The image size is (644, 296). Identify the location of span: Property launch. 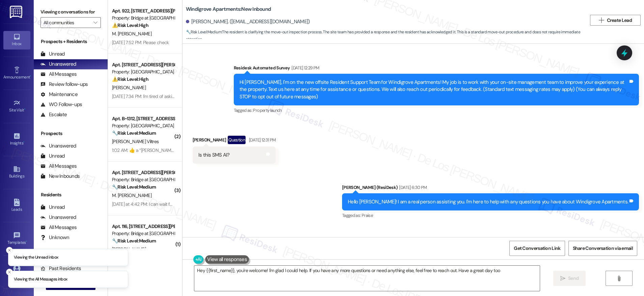
(267, 110).